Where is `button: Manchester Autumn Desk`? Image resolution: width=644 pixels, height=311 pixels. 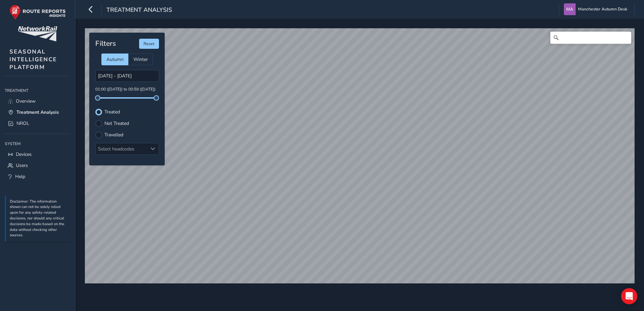
button: Manchester Autumn Desk is located at coordinates (596, 9).